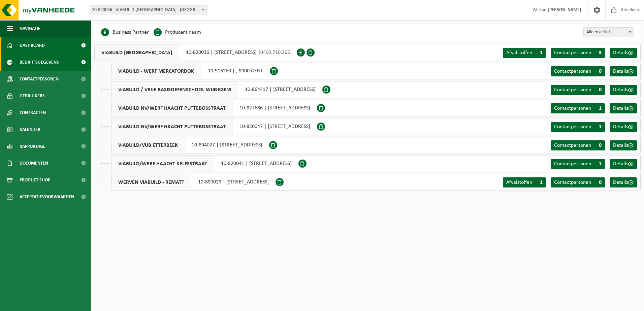 The image size is (644, 311). What do you see at coordinates (32, 147) in the screenshot?
I see `span: Rapportage` at bounding box center [32, 147].